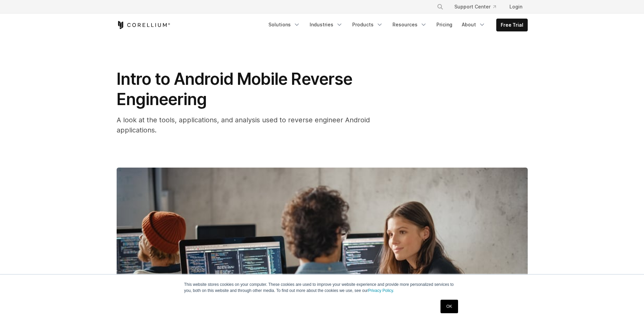  What do you see at coordinates (143, 25) in the screenshot?
I see `a: Corellium Home` at bounding box center [143, 25].